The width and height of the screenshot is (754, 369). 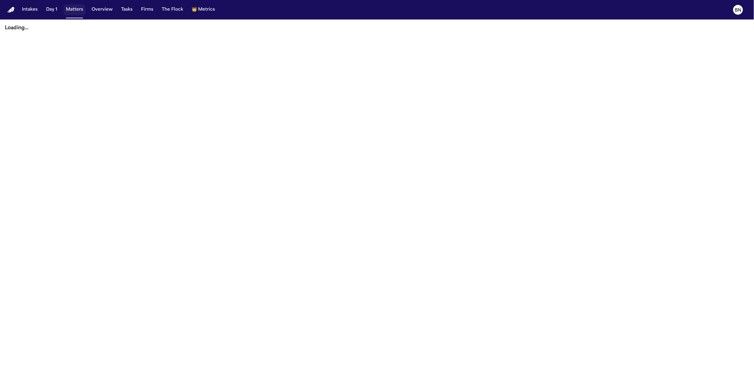 What do you see at coordinates (11, 10) in the screenshot?
I see `img: Finch Logo` at bounding box center [11, 10].